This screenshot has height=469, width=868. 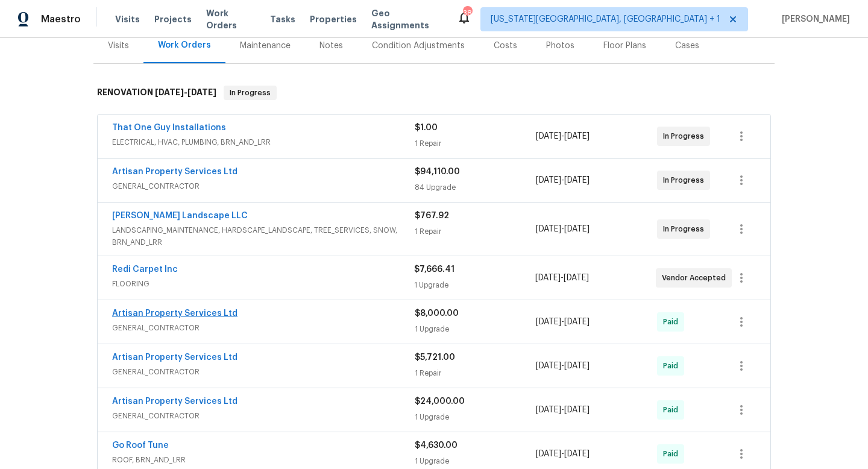 What do you see at coordinates (696, 278) in the screenshot?
I see `span: Vendor Accepted` at bounding box center [696, 278].